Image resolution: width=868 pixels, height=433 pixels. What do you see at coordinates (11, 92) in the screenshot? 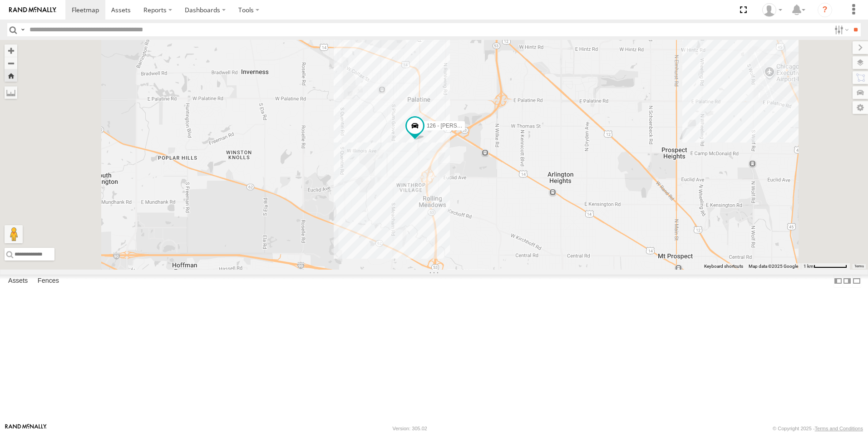
I see `label: Measure` at bounding box center [11, 92].